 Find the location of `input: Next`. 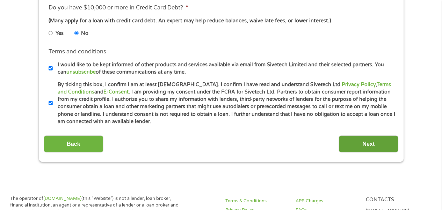

input: Next is located at coordinates (368, 144).